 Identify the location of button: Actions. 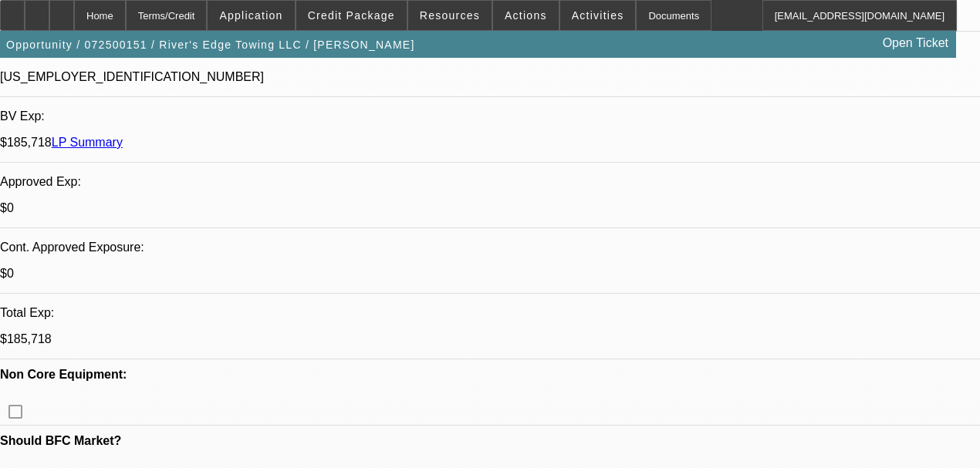
(526, 15).